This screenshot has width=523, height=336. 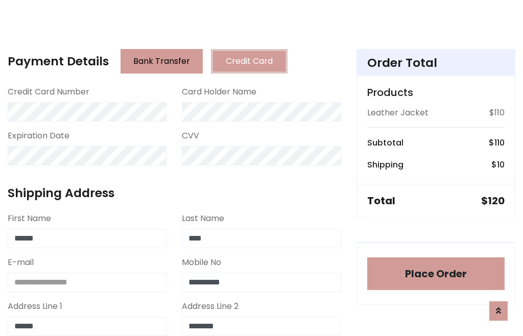 What do you see at coordinates (201, 262) in the screenshot?
I see `label: Mobile No` at bounding box center [201, 262].